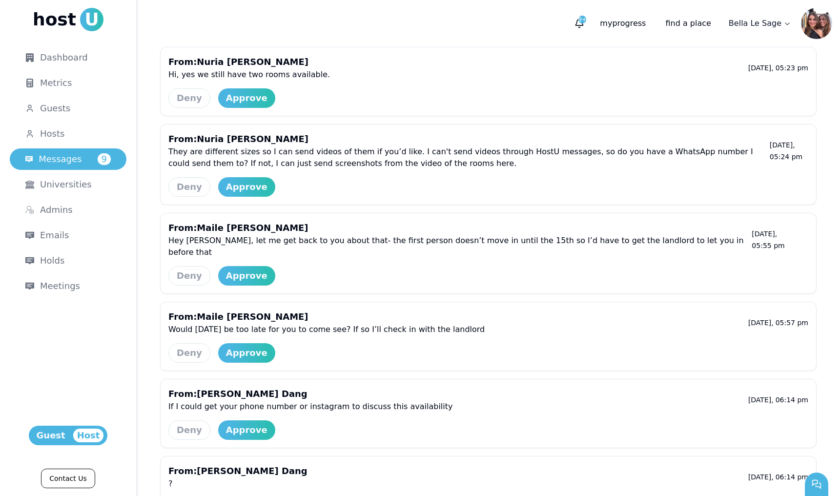 Image resolution: width=840 pixels, height=496 pixels. I want to click on a: Dashboard, so click(68, 58).